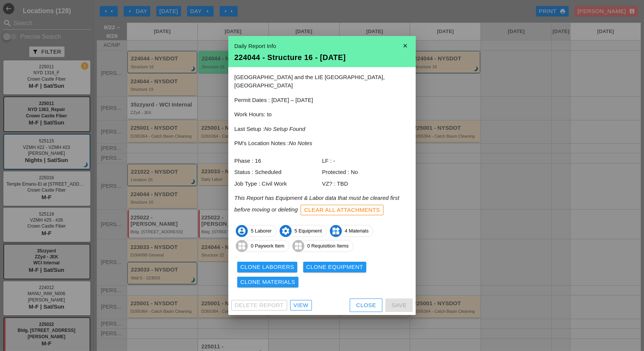  Describe the element at coordinates (322, 129) in the screenshot. I see `p: Last Setup :` at that location.